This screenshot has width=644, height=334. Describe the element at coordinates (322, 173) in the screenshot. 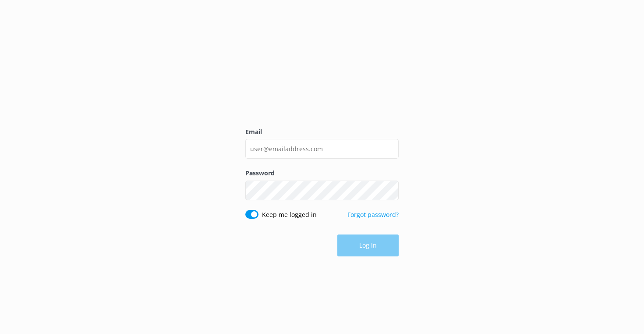

I see `label: Password` at that location.